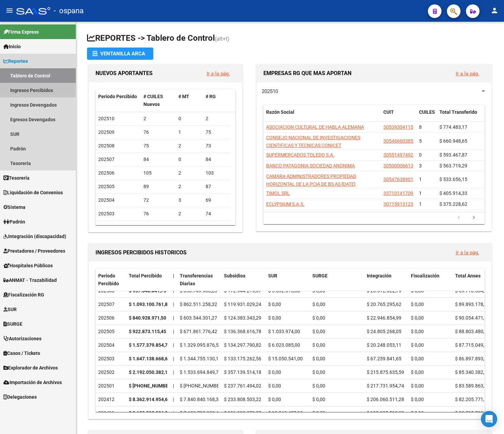 This screenshot has width=504, height=434. I want to click on h1: REPORTES -> Tablero de Control, so click(290, 39).